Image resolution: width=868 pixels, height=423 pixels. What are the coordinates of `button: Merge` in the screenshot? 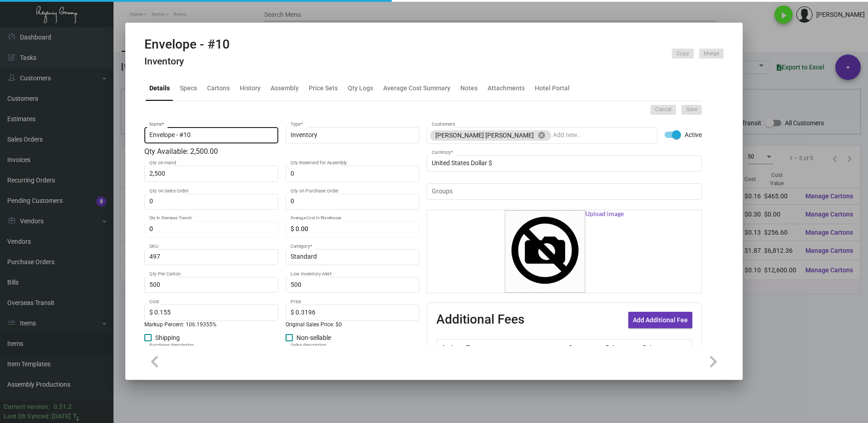 It's located at (711, 54).